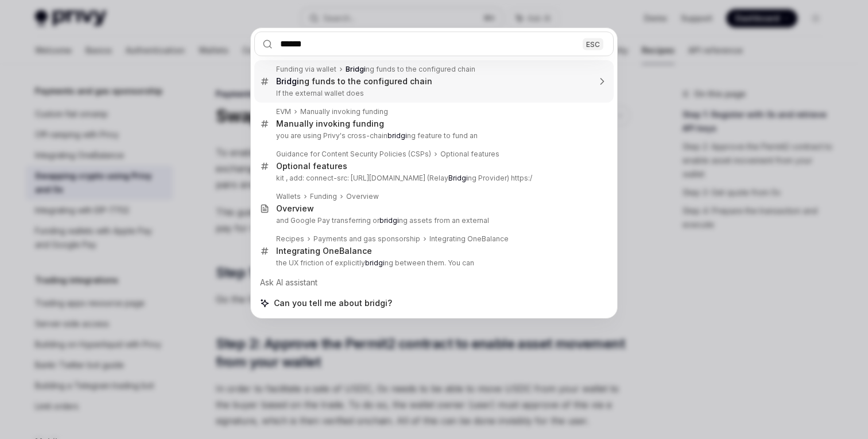  Describe the element at coordinates (290, 239) in the screenshot. I see `div: Recipes` at that location.